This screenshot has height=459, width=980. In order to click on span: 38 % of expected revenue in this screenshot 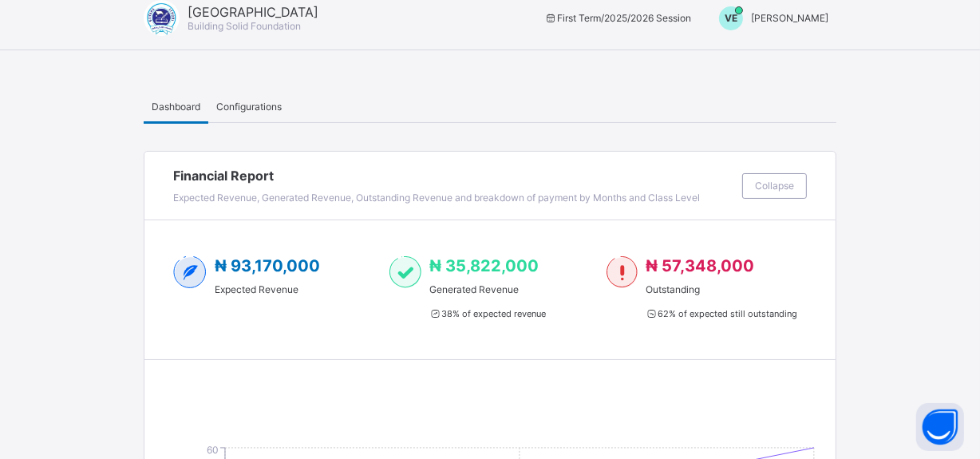, I will do `click(487, 314)`.